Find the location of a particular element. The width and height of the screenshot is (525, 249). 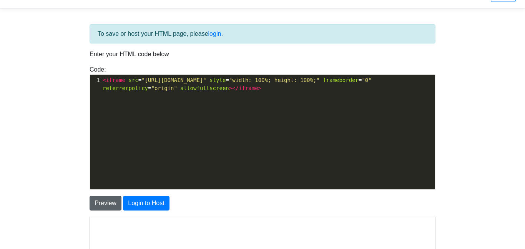

span: allowfullscreen is located at coordinates (205, 88).